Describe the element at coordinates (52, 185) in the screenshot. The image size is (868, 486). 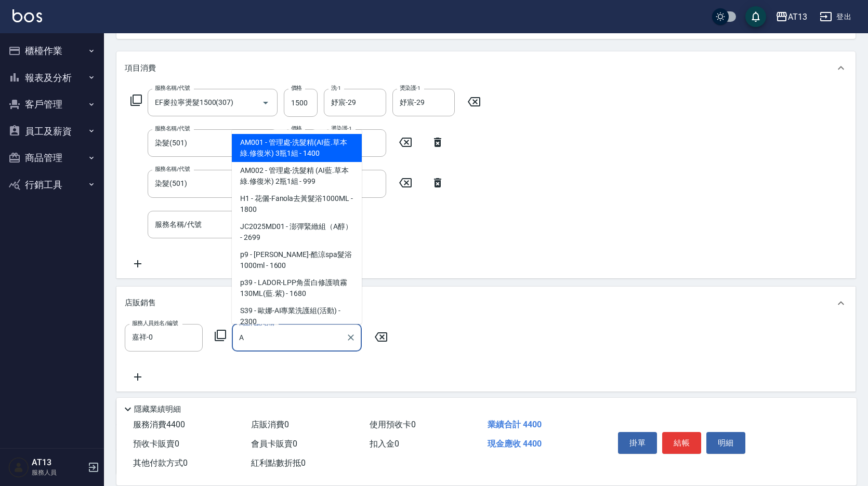
I see `button: 行銷工具` at that location.